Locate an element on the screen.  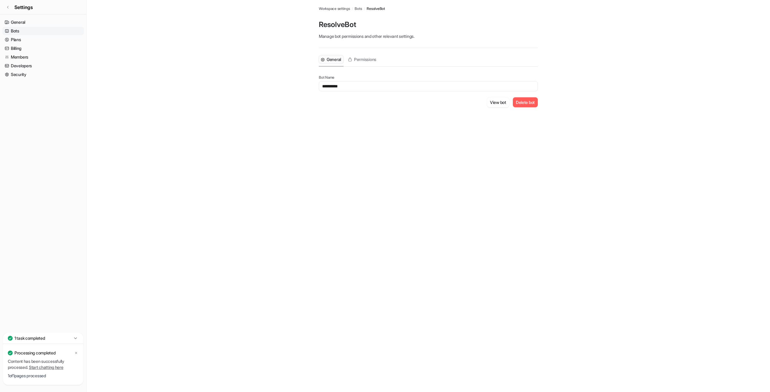
p: Content has been successfully processed. is located at coordinates (43, 365).